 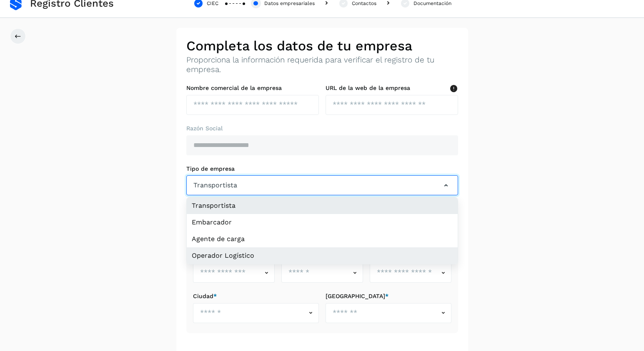 What do you see at coordinates (322, 169) in the screenshot?
I see `label: Tipo de empresa` at bounding box center [322, 169].